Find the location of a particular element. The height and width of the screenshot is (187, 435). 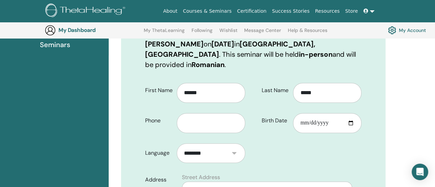

label: First Name is located at coordinates (158, 90).